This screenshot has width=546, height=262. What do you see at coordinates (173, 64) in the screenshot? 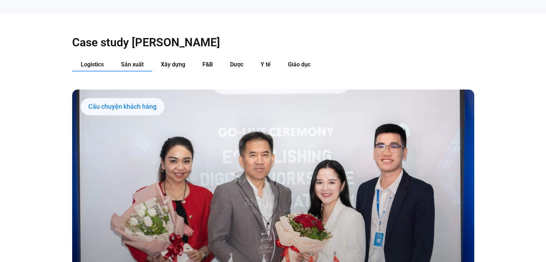
I see `span: Xây dựng` at bounding box center [173, 64].